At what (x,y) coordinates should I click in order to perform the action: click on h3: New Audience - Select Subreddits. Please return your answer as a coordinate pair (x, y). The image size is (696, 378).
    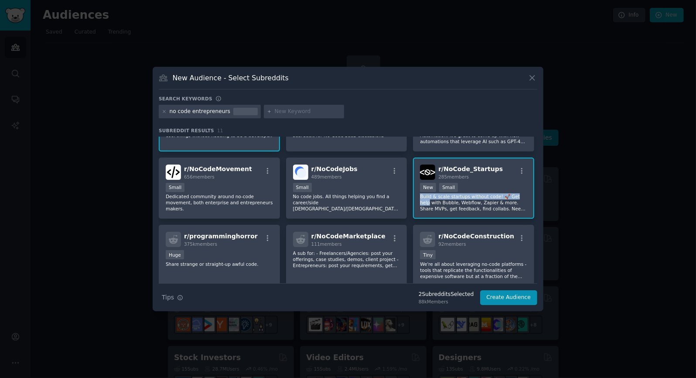
    Looking at the image, I should click on (231, 78).